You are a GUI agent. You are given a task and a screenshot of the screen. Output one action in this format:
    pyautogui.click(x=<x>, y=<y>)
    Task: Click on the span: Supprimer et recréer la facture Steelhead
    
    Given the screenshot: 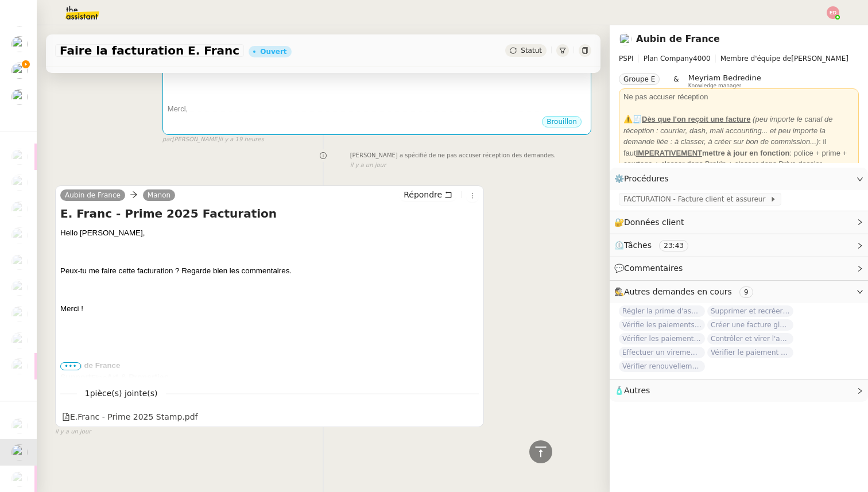 What is the action you would take?
    pyautogui.click(x=750, y=311)
    